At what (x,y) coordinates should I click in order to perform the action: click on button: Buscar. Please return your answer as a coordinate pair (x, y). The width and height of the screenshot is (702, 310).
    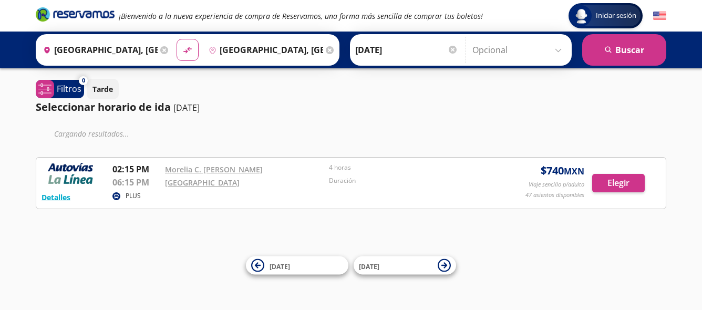
    Looking at the image, I should click on (624, 50).